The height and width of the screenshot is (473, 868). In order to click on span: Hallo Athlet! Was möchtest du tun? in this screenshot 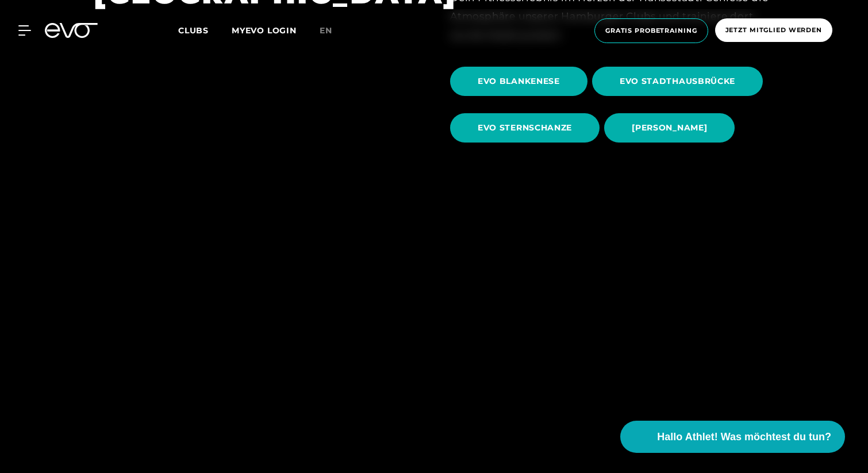, I will do `click(744, 436)`.